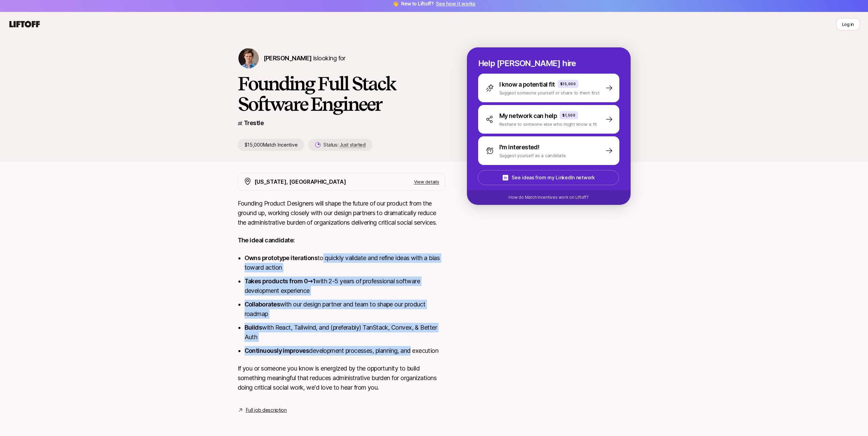  I want to click on strong: Owns prototype iterations, so click(281, 258).